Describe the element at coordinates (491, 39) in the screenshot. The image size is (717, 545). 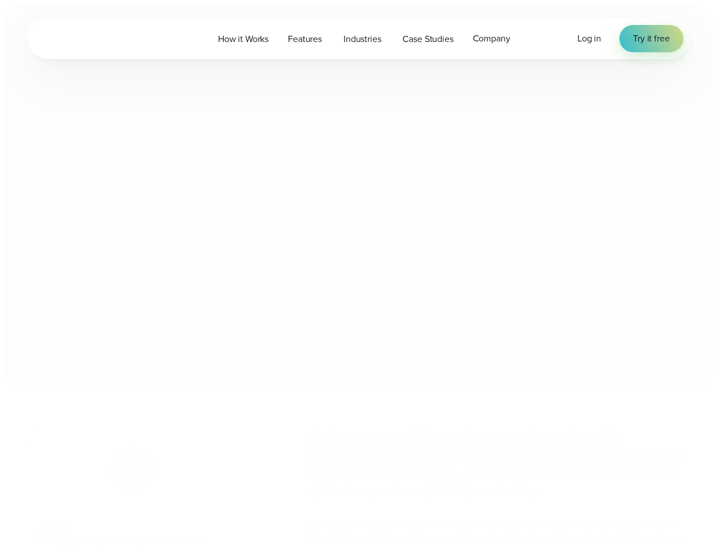
I see `span: Company` at that location.